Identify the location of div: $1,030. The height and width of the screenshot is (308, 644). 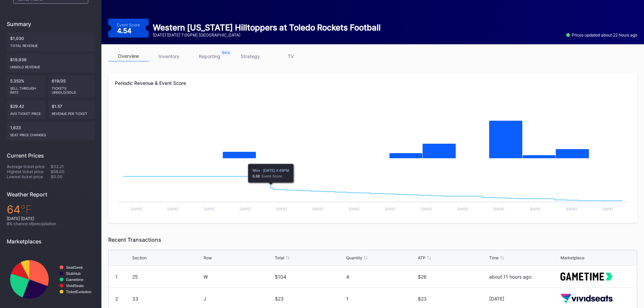
(51, 41).